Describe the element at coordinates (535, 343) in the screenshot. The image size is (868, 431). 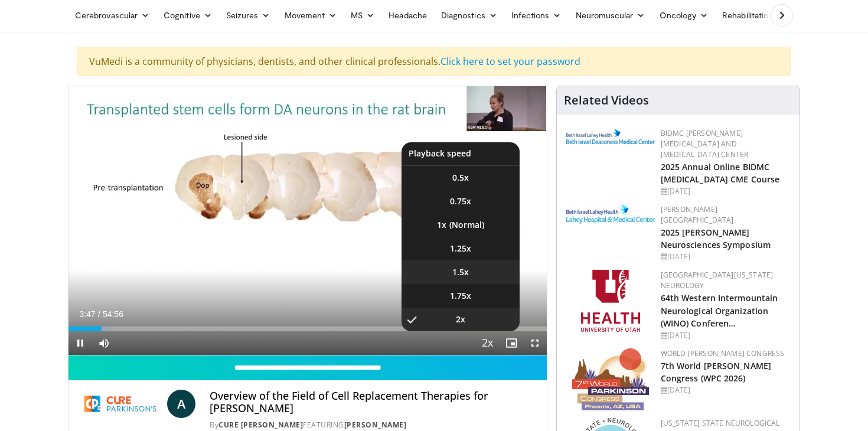
I see `button: Fullscreen` at that location.